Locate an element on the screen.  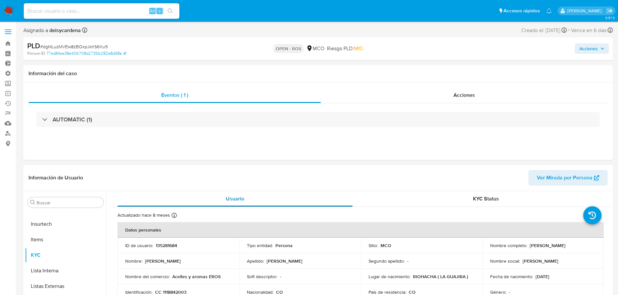
p: Nombre social : is located at coordinates (505, 261).